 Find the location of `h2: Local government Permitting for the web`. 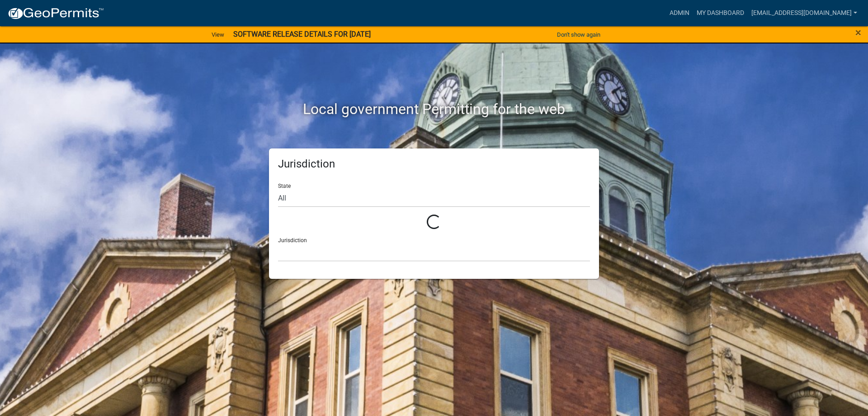

h2: Local government Permitting for the web is located at coordinates (434, 109).